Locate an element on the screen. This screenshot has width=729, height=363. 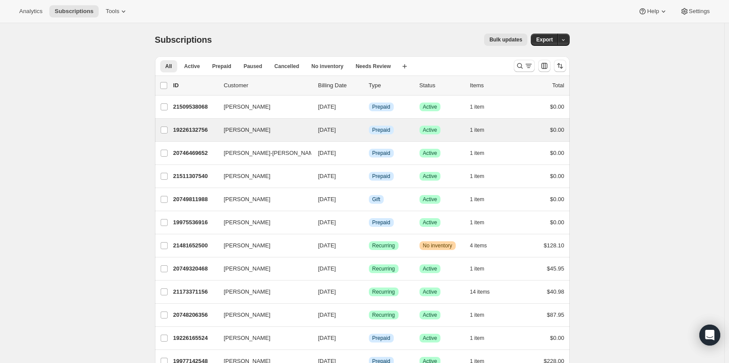
p: 19226132756 is located at coordinates (195, 130).